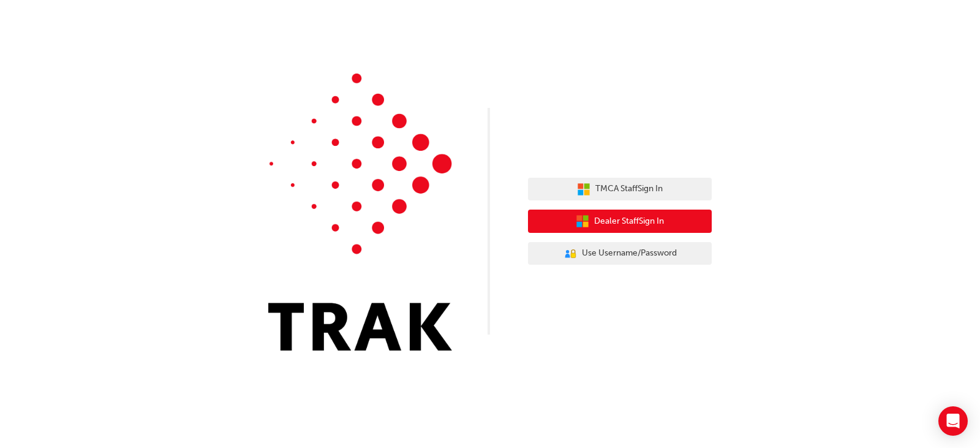 The height and width of the screenshot is (448, 980). Describe the element at coordinates (629, 221) in the screenshot. I see `span: Dealer Staff Sign In` at that location.